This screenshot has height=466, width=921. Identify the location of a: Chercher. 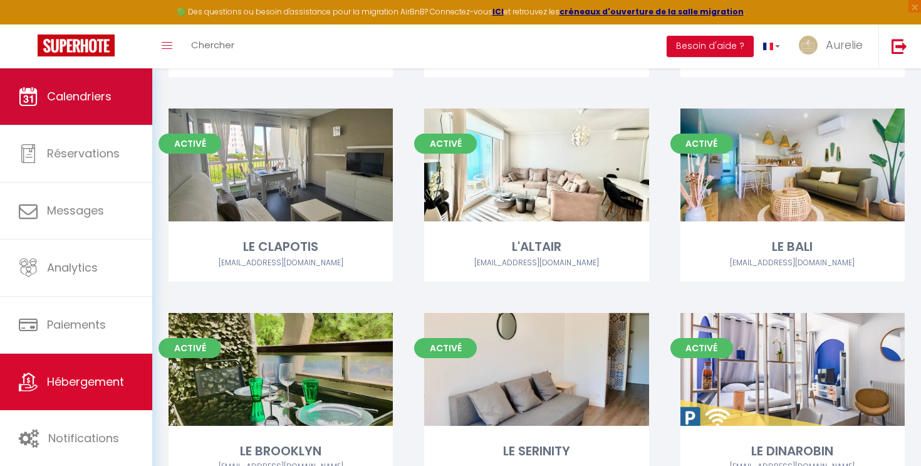
(212, 46).